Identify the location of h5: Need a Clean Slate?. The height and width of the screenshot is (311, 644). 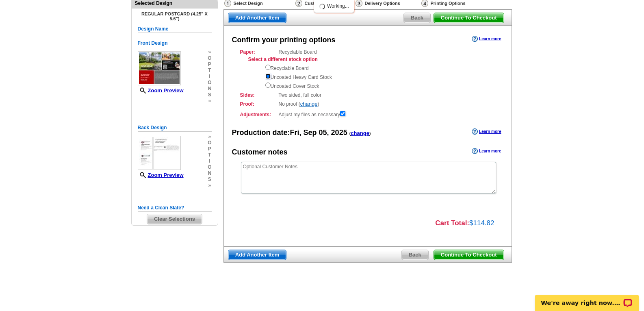
(175, 208).